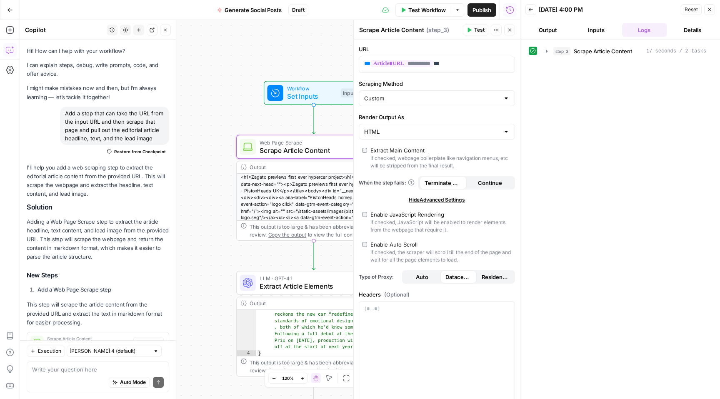  Describe the element at coordinates (495, 277) in the screenshot. I see `span: Residential` at that location.